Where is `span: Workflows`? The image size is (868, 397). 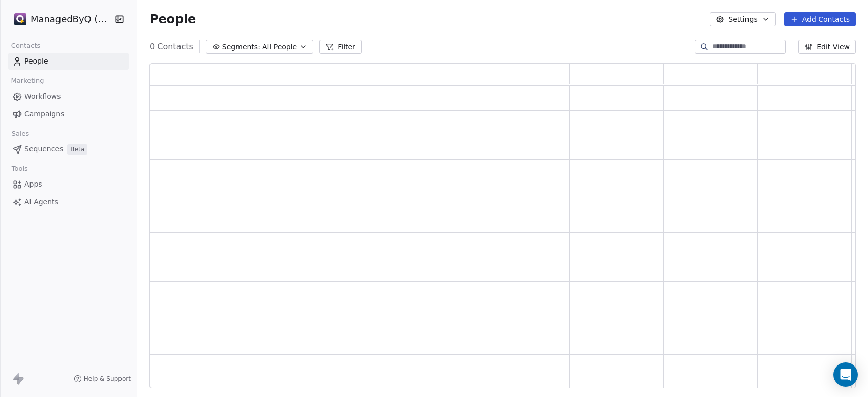
span: Workflows is located at coordinates (43, 96).